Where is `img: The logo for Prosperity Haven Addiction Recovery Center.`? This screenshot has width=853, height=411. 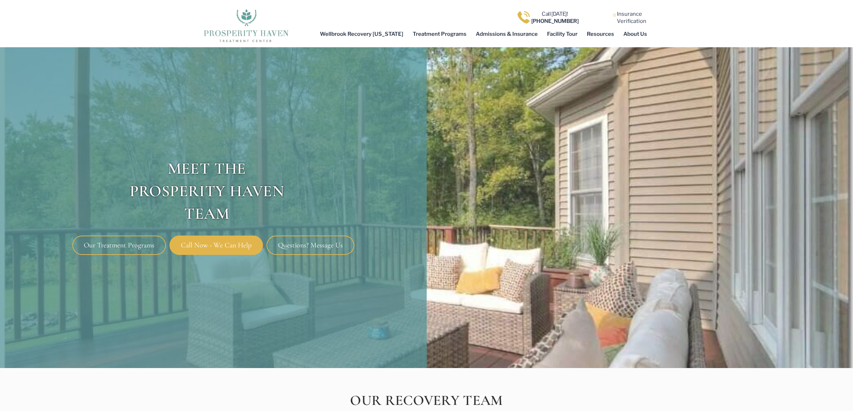
img: The logo for Prosperity Haven Addiction Recovery Center. is located at coordinates (246, 25).